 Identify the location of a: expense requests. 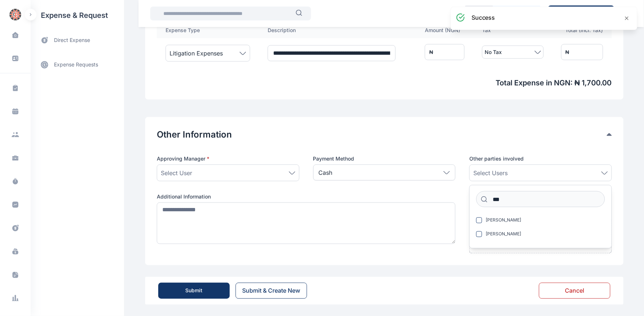
(77, 64).